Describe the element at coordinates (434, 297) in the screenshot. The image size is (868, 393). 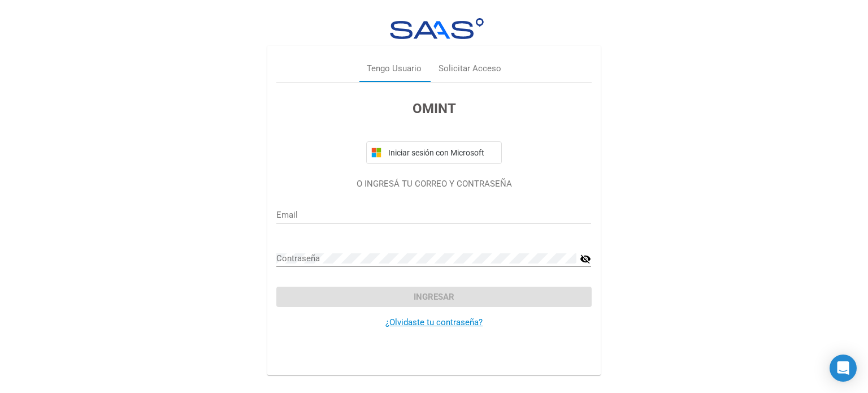
I see `span: Ingresar` at that location.